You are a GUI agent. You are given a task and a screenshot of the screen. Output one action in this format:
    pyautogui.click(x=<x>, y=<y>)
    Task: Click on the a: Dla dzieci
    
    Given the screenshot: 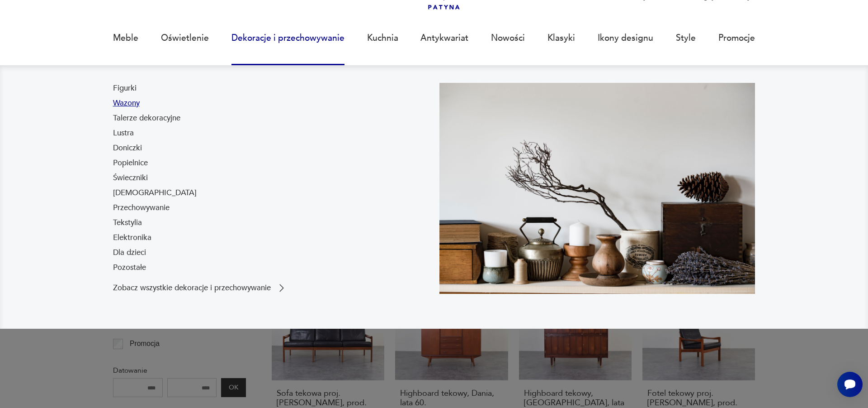 What is the action you would take?
    pyautogui.click(x=129, y=252)
    